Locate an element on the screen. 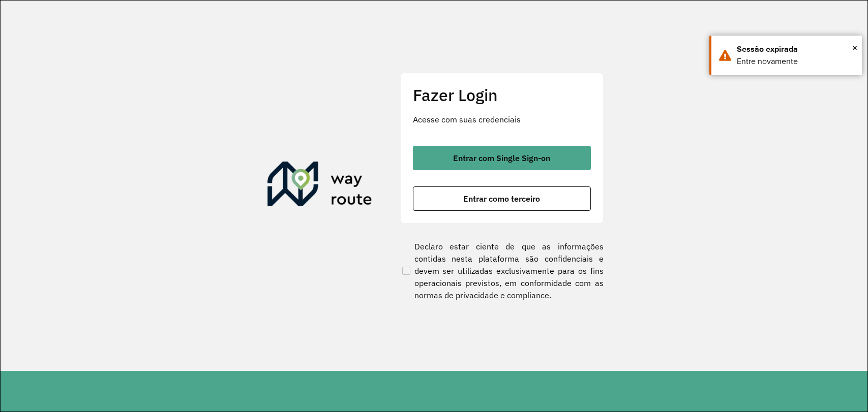 This screenshot has height=412, width=868. p: Acesse com suas credenciais is located at coordinates (502, 119).